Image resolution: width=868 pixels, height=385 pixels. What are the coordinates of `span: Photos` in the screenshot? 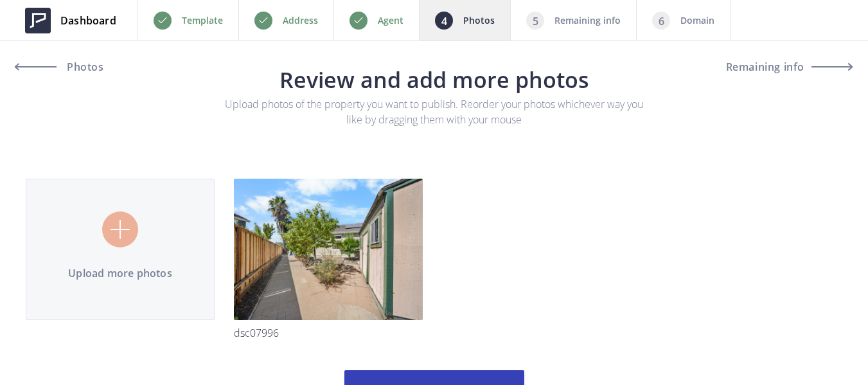 It's located at (84, 67).